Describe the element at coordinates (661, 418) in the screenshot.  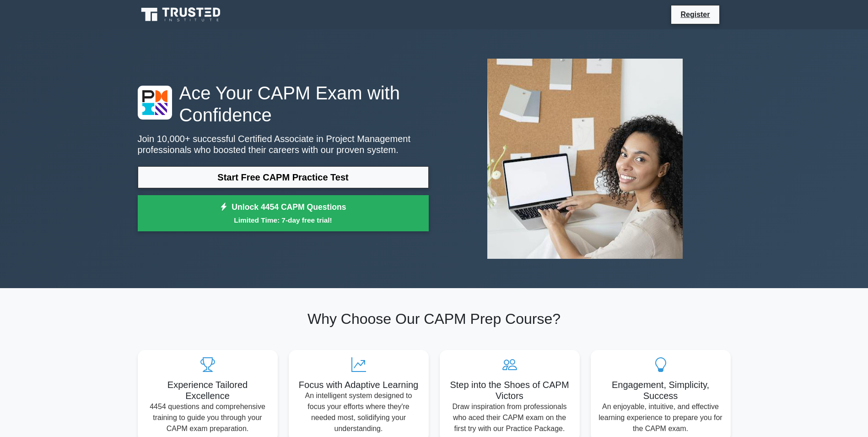
I see `p: An enjoyable, intuitive, and effective learning experience to prepare you for the CAPM exam.` at that location.